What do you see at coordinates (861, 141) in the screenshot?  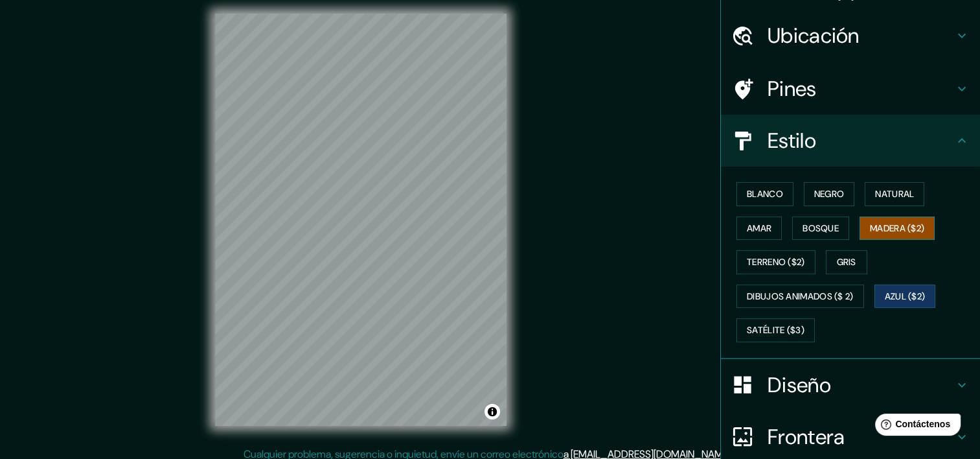 I see `h4: Estilo` at bounding box center [861, 141].